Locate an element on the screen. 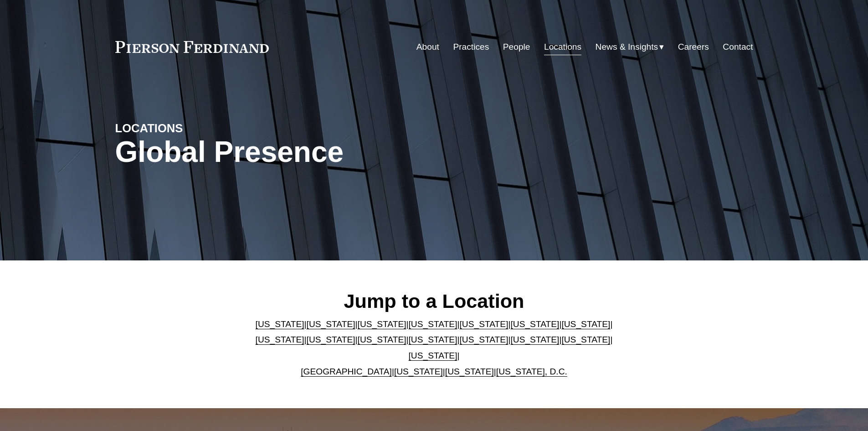 Image resolution: width=868 pixels, height=431 pixels. a: Contact is located at coordinates (738, 47).